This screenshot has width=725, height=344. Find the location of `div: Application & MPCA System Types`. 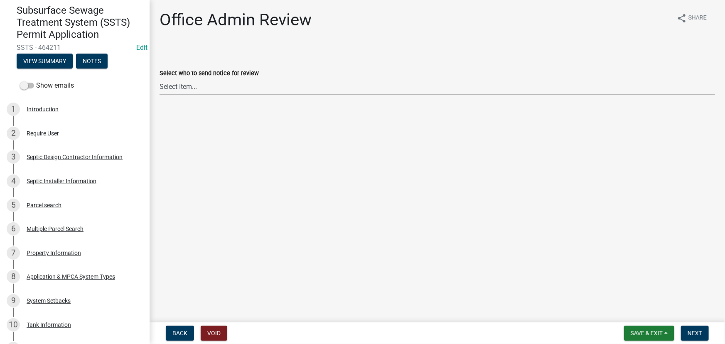

div: Application & MPCA System Types is located at coordinates (71, 277).